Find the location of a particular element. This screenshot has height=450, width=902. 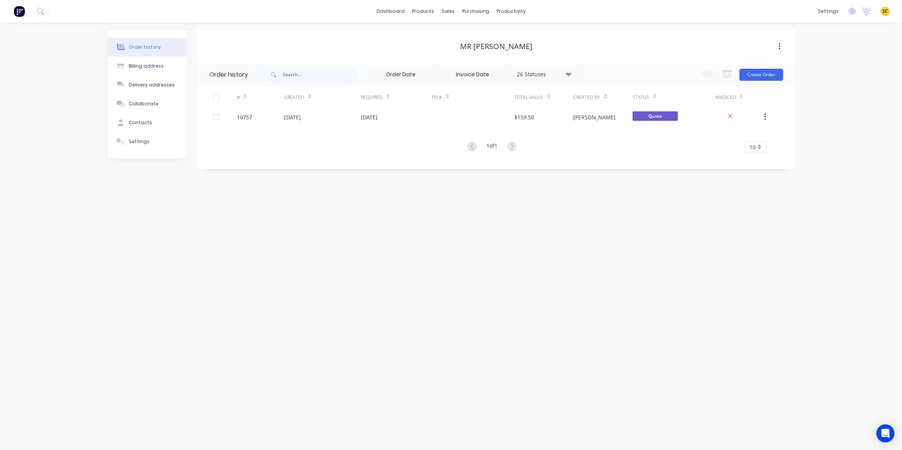

img: Factory is located at coordinates (19, 11).